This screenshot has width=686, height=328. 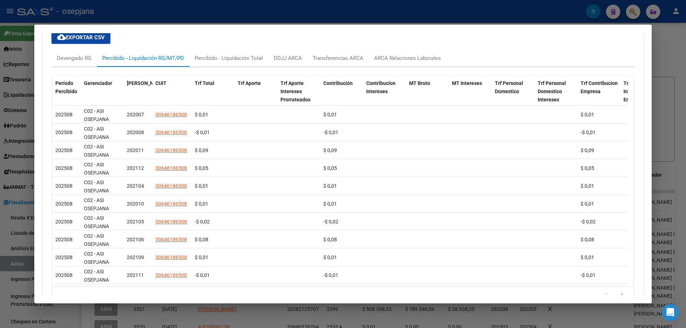 I want to click on datatable-header-cell: MT Intereses, so click(x=470, y=91).